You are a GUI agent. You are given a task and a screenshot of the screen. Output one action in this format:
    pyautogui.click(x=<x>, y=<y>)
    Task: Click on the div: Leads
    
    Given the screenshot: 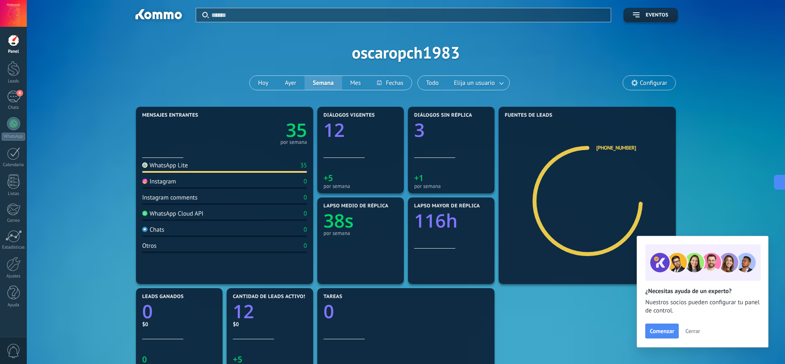 What is the action you would take?
    pyautogui.click(x=14, y=81)
    